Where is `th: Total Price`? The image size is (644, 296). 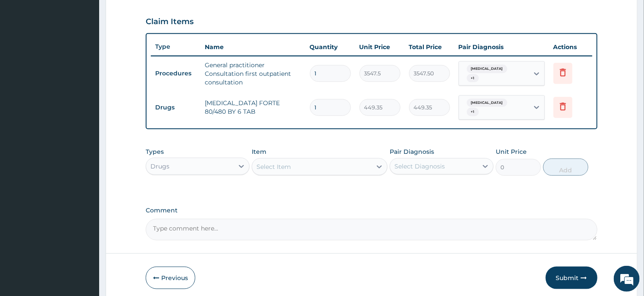 th: Total Price is located at coordinates (429, 47).